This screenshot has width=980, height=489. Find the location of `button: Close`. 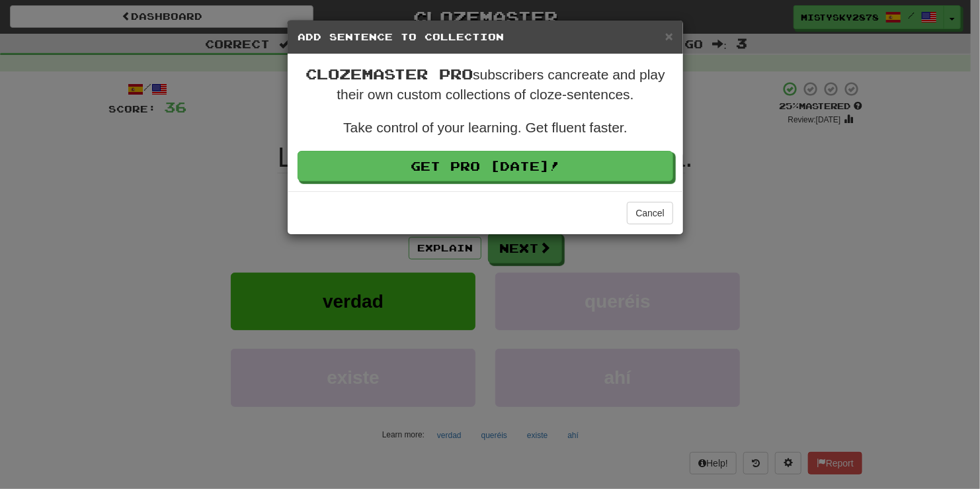

button: Close is located at coordinates (670, 36).